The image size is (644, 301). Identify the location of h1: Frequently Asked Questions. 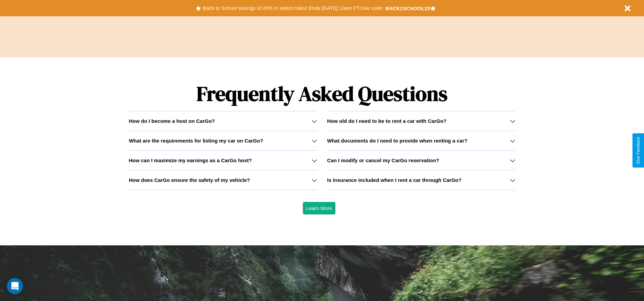
(322, 94).